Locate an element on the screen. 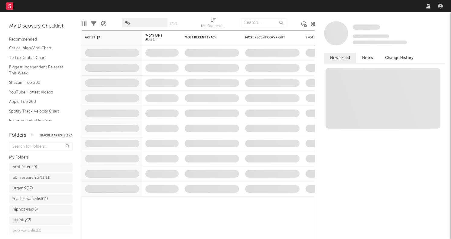 This screenshot has height=239, width=451. div: hiphop/rap ( 5 ) is located at coordinates (25, 210).